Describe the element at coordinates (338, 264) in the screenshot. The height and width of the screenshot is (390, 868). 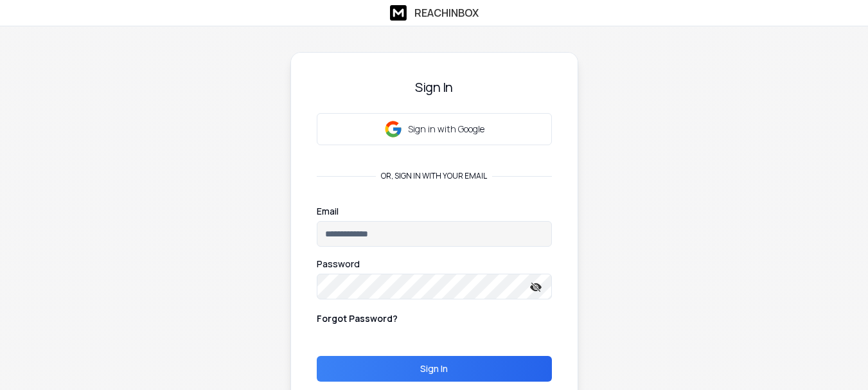
I see `label: Password` at that location.